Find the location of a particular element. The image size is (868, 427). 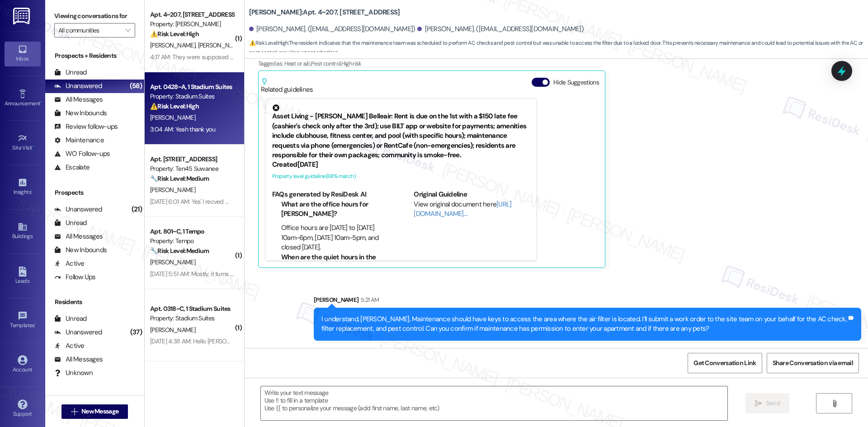

div: 5:21 AM is located at coordinates (368, 299).